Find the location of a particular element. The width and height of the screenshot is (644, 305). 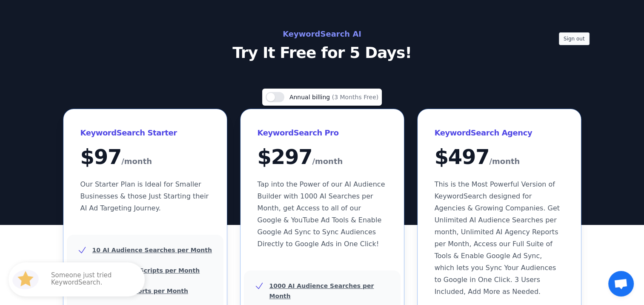

span: Tap into the Power of our AI Audience Builder with 1000 AI Searches per Month, get Access to all ... is located at coordinates (321, 214).